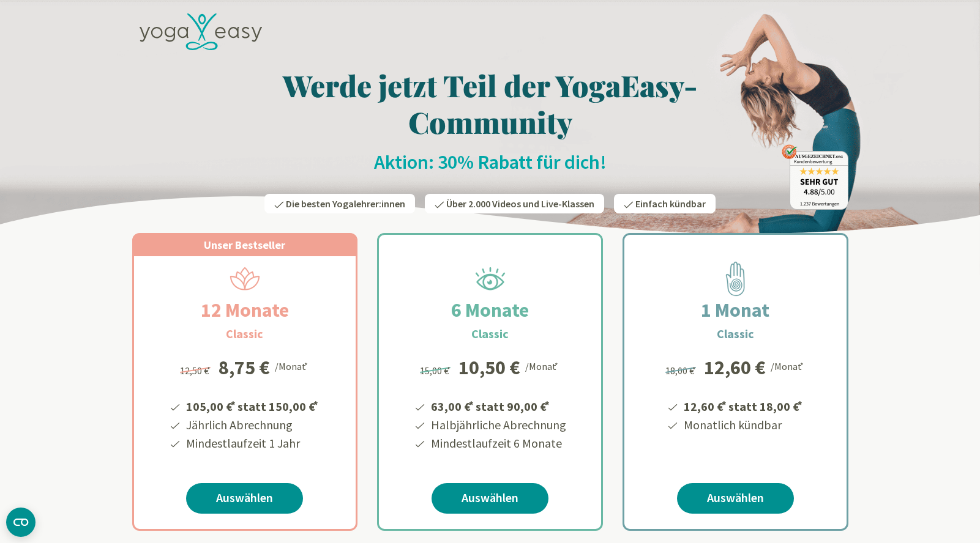 Image resolution: width=980 pixels, height=543 pixels. I want to click on li: Mindestlaufzeit 6 Monate, so click(497, 443).